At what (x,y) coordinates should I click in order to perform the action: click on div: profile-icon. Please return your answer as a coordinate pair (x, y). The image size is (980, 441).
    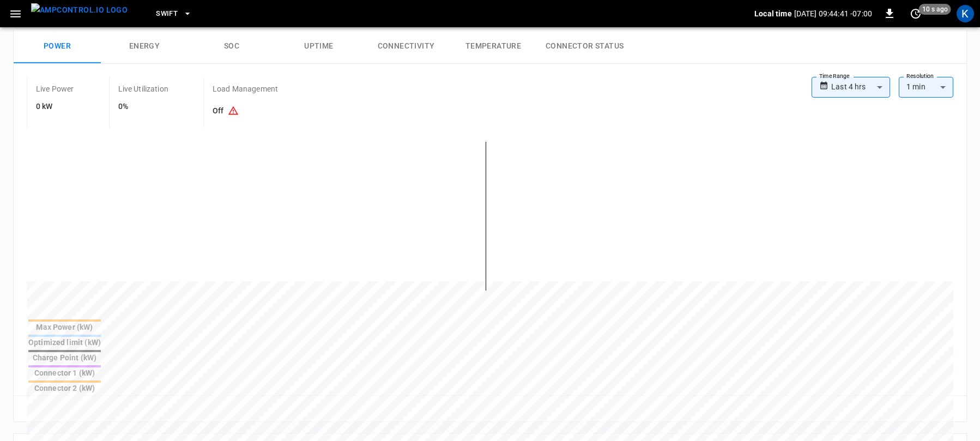
    Looking at the image, I should click on (965, 13).